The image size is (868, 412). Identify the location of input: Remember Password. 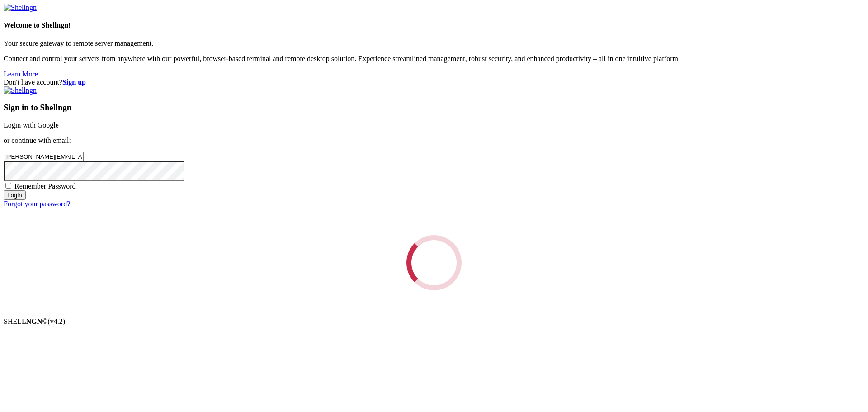
(8, 185).